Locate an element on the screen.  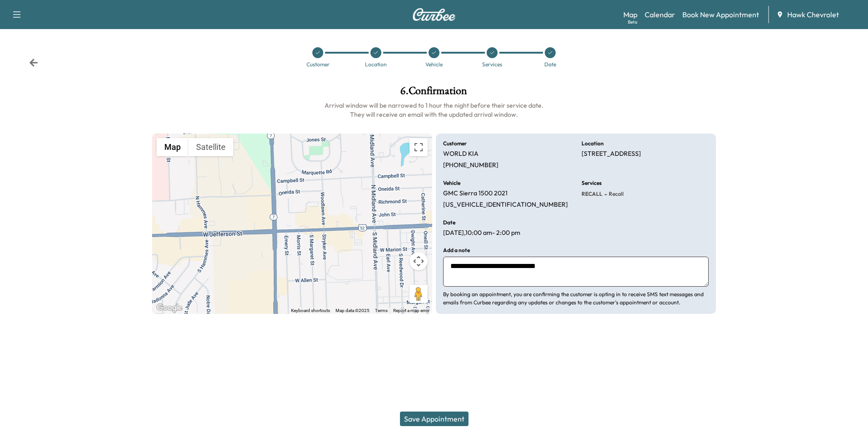
button: Drag Pegman onto the map to open Street View is located at coordinates (419, 294).